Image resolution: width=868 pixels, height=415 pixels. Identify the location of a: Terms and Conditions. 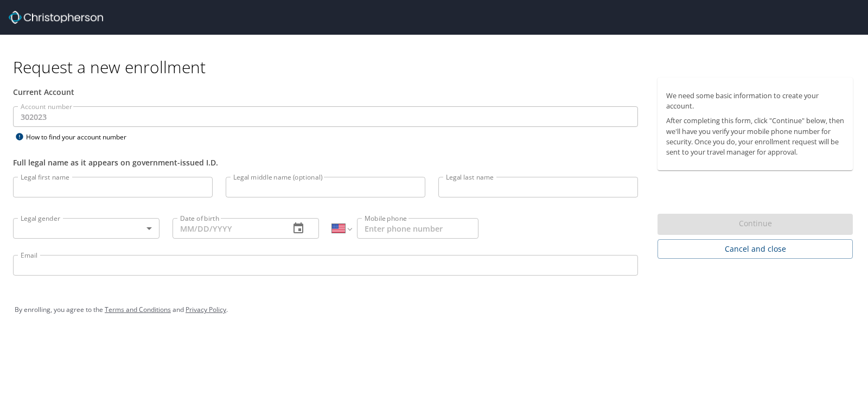
(138, 309).